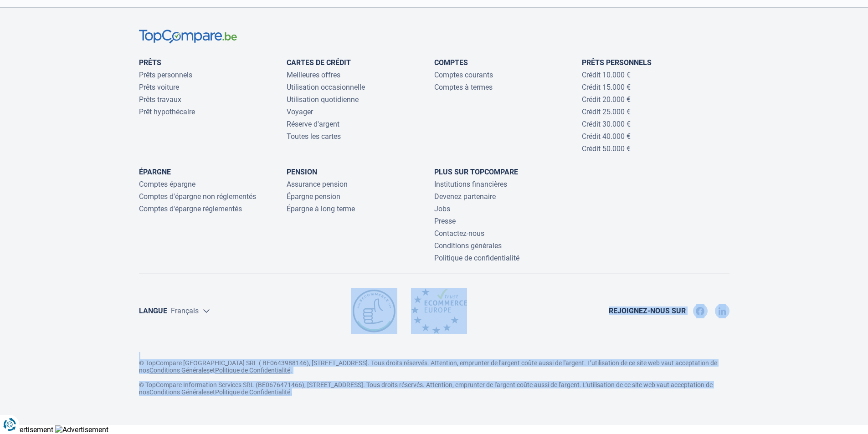  I want to click on a: Politique de confidentialité, so click(477, 258).